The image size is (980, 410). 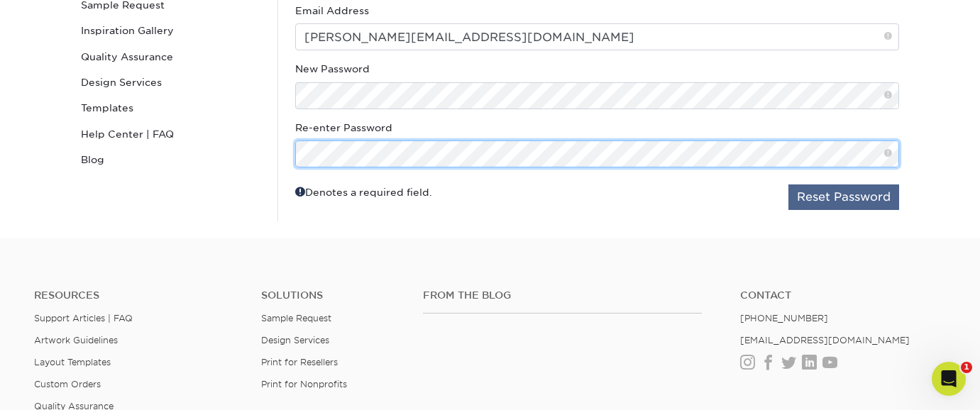 What do you see at coordinates (331, 295) in the screenshot?
I see `h4: Solutions` at bounding box center [331, 295].